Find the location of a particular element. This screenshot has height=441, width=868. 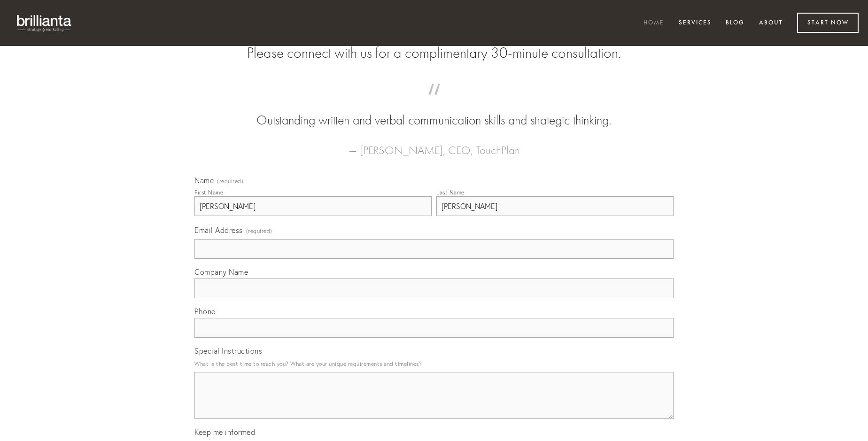

span: Company Name is located at coordinates (221, 272).